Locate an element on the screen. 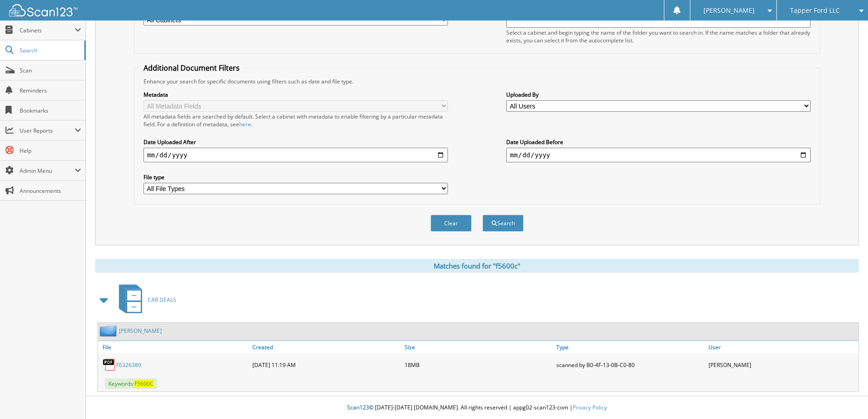 This screenshot has width=868, height=419. button: Clear is located at coordinates (451, 223).